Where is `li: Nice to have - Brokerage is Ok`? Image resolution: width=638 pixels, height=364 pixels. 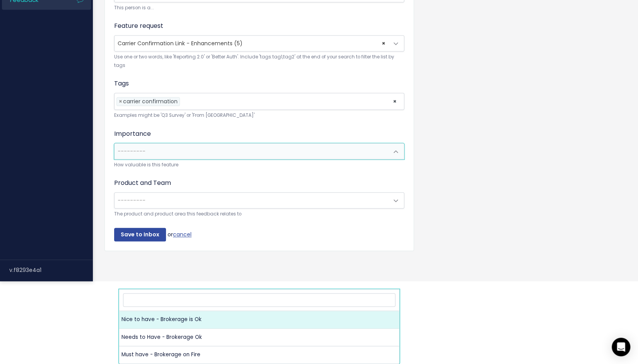
li: Nice to have - Brokerage is Ok is located at coordinates (259, 319).